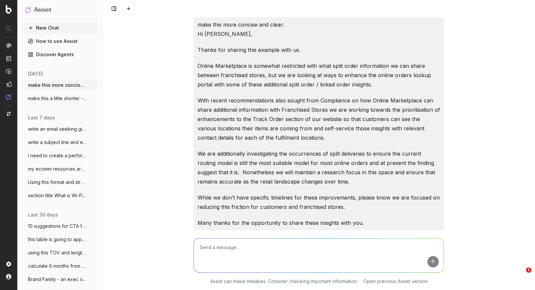 The width and height of the screenshot is (535, 290). I want to click on p: With recent recommendations also sought from Compliance on how Online Marketplace can share addit..., so click(319, 119).